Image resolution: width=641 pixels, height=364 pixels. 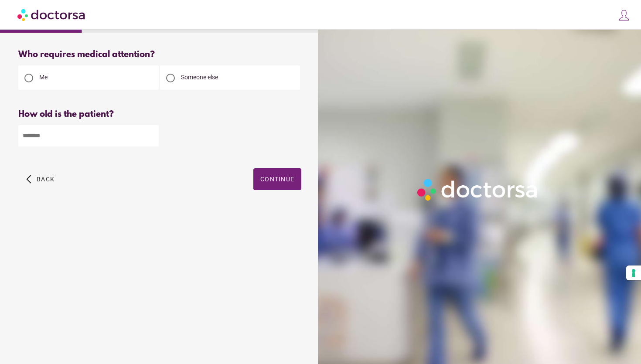 I want to click on div: Who requires medical attention?, so click(x=159, y=54).